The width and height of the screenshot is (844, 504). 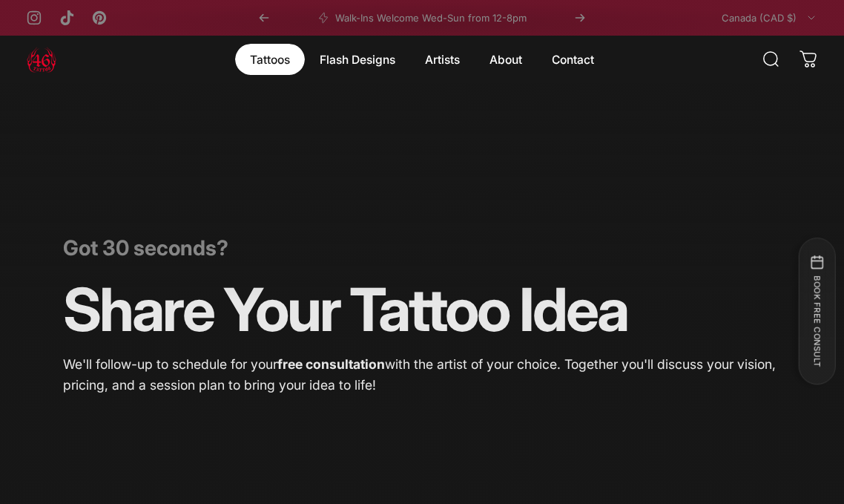 I want to click on summary: Artists, so click(x=442, y=59).